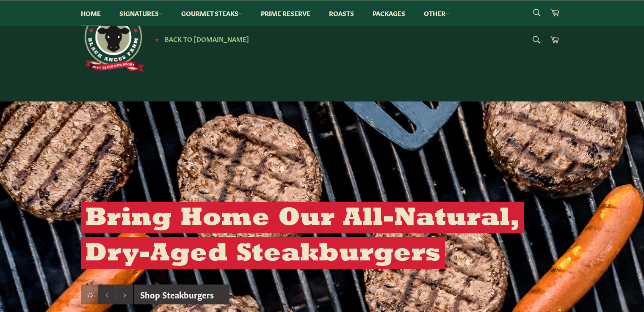 The width and height of the screenshot is (644, 312). Describe the element at coordinates (141, 13) in the screenshot. I see `a: Signatures` at that location.